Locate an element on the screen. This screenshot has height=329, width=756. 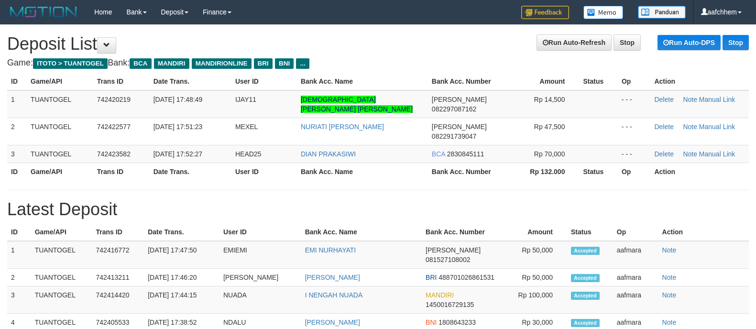
span: MANDIRI is located at coordinates (172, 64).